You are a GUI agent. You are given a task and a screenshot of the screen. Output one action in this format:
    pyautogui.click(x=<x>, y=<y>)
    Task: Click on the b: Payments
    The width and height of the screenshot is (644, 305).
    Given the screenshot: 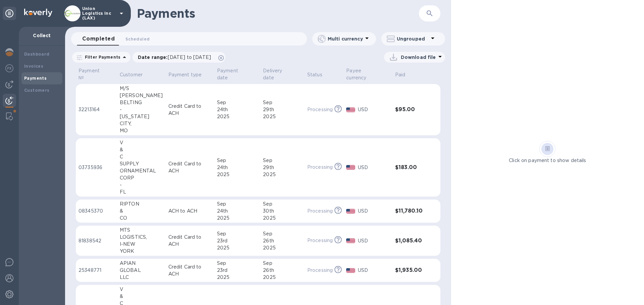 What is the action you would take?
    pyautogui.click(x=35, y=78)
    